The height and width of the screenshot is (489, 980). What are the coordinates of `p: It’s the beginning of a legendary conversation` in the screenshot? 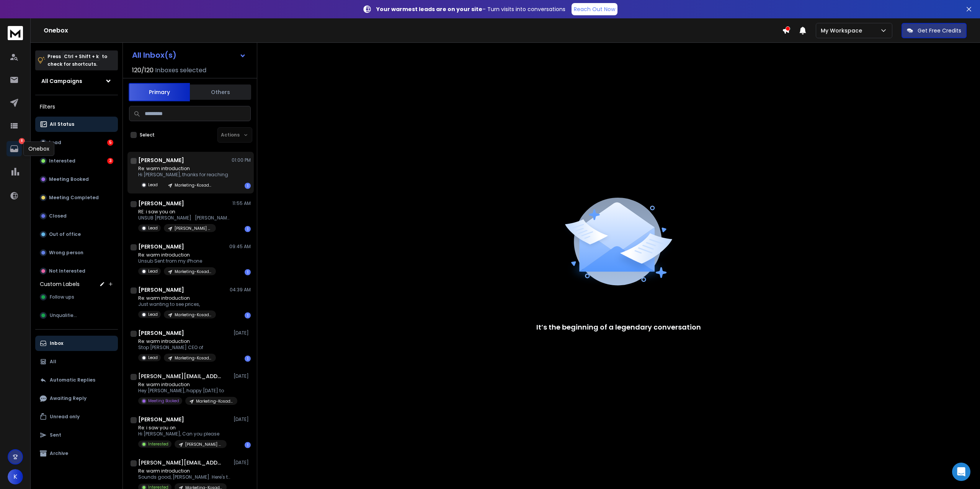 It's located at (619, 328).